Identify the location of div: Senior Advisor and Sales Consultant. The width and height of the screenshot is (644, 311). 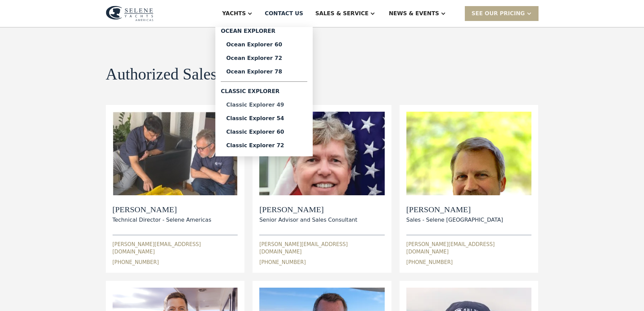
(309, 220).